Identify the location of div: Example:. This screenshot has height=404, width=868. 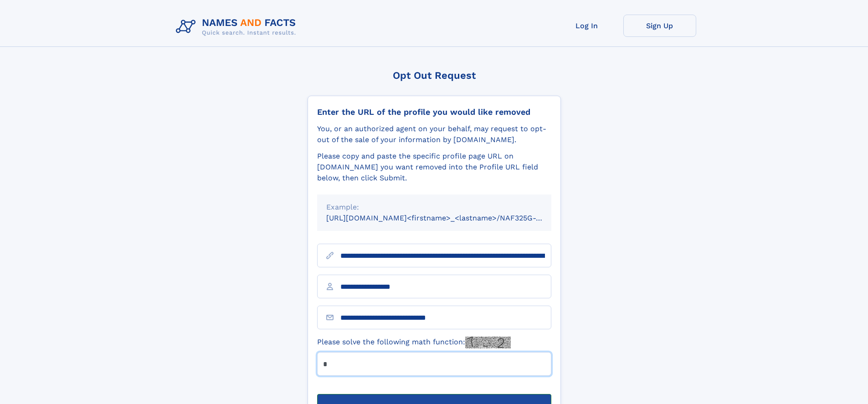
(434, 207).